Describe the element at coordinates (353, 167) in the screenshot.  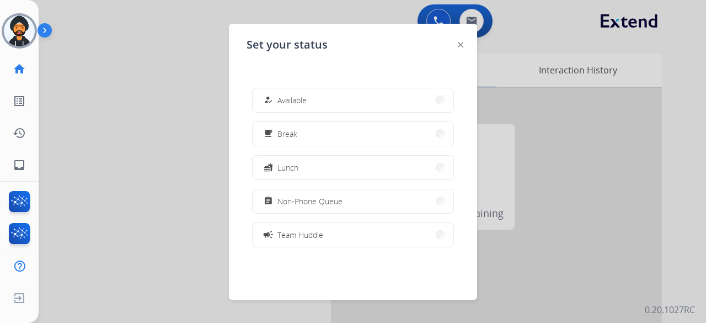
I see `button: Lunch` at that location.